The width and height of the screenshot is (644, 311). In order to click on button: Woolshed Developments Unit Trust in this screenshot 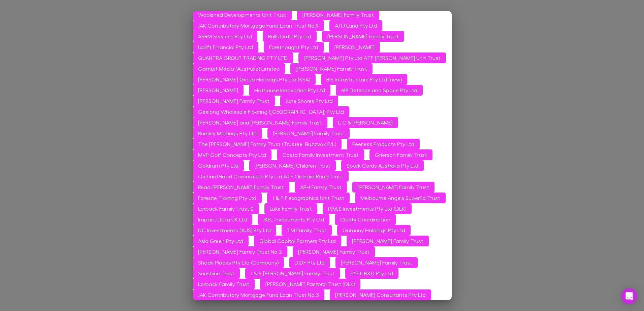, I will do `click(242, 15)`.